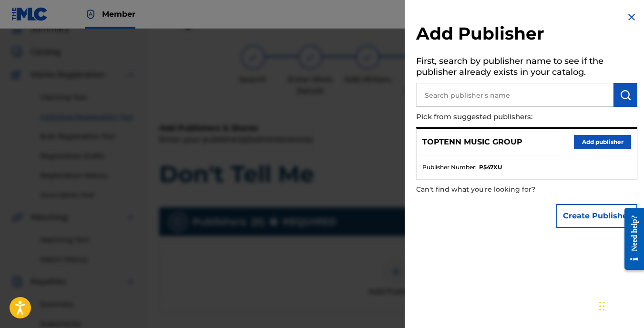  What do you see at coordinates (499, 117) in the screenshot?
I see `p: Pick from suggested publishers:` at bounding box center [499, 117].